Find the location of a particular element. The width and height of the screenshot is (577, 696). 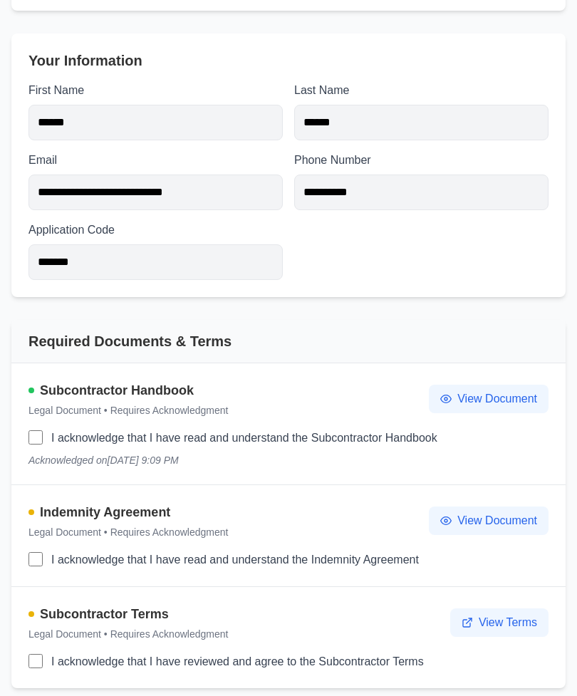

span: I acknowledge that I have read and understand the Subcontractor Handbook is located at coordinates (244, 438).